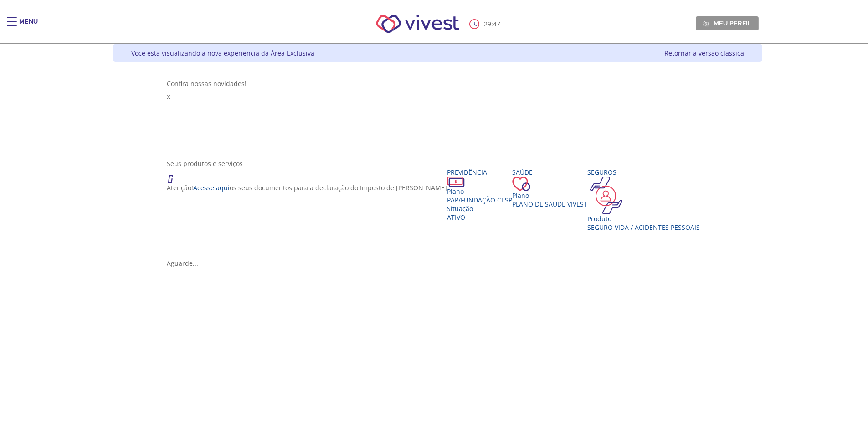  I want to click on div: Confira nossas novidades!, so click(438, 83).